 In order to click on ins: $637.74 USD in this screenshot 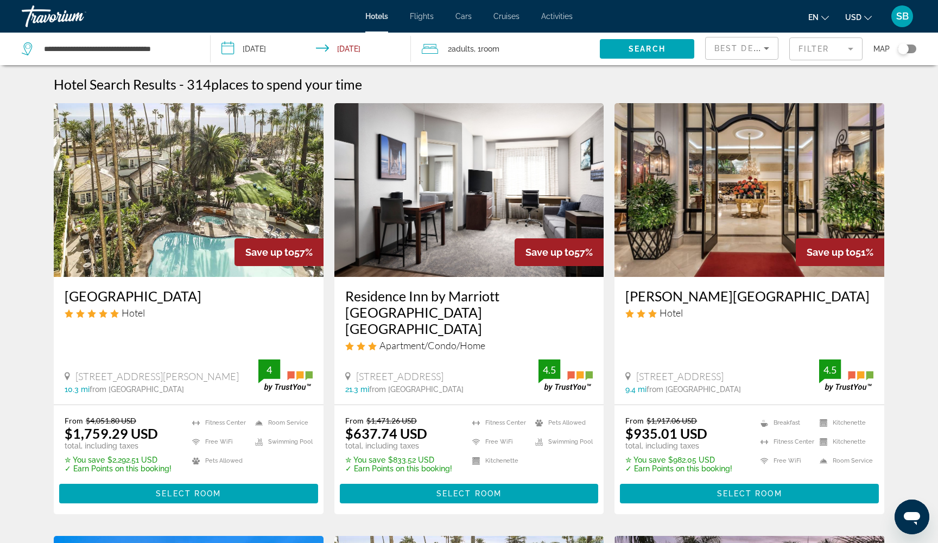, I will do `click(386, 433)`.